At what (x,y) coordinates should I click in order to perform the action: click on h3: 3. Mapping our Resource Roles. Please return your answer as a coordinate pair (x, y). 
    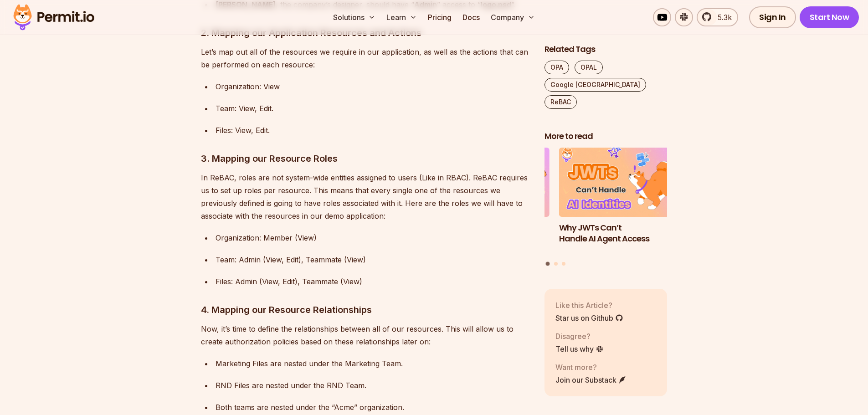
    Looking at the image, I should click on (365, 158).